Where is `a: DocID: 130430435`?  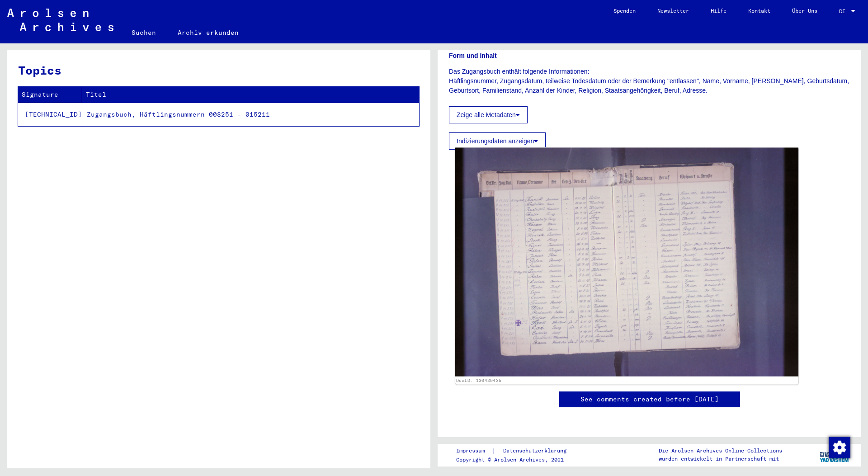
a: DocID: 130430435 is located at coordinates (479, 380).